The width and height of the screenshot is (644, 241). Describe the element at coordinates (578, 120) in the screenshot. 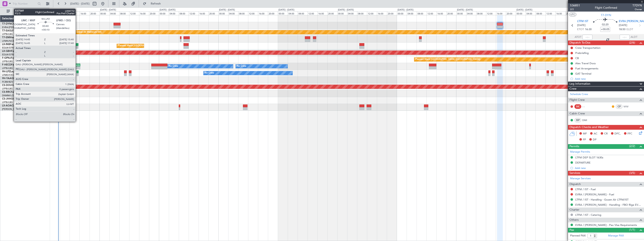

I see `div: ISP` at that location.